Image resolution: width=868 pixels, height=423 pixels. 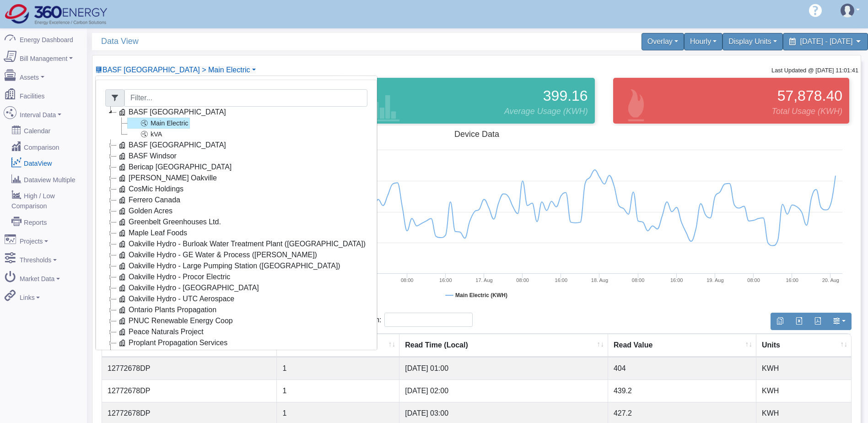 I want to click on tspan: 17. Aug, so click(x=484, y=280).